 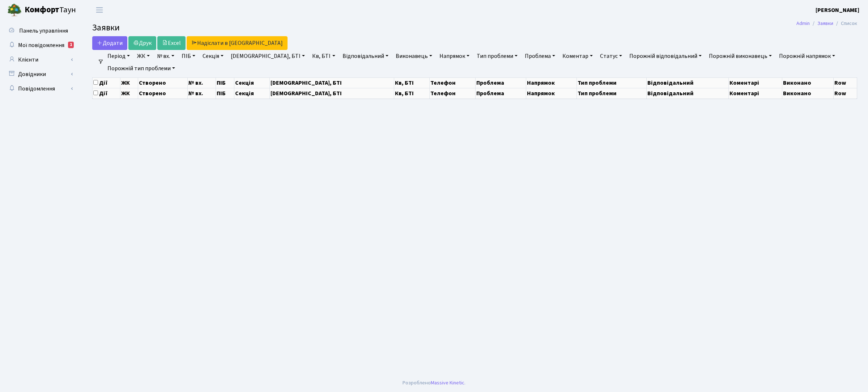 What do you see at coordinates (15, 10) in the screenshot?
I see `img: logo.png` at bounding box center [15, 10].